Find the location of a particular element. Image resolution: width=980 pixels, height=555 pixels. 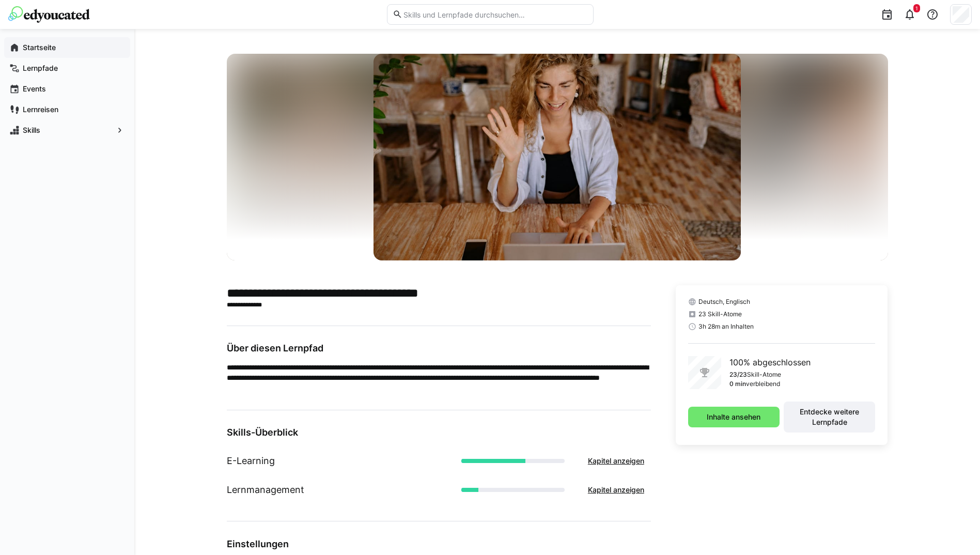

p: verbleibend is located at coordinates (763, 384).